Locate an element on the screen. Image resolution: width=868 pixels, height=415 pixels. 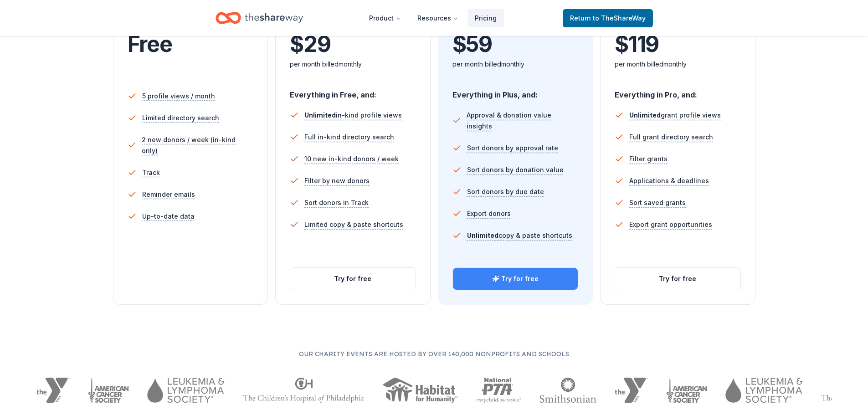
img: National PTA is located at coordinates (498, 390).